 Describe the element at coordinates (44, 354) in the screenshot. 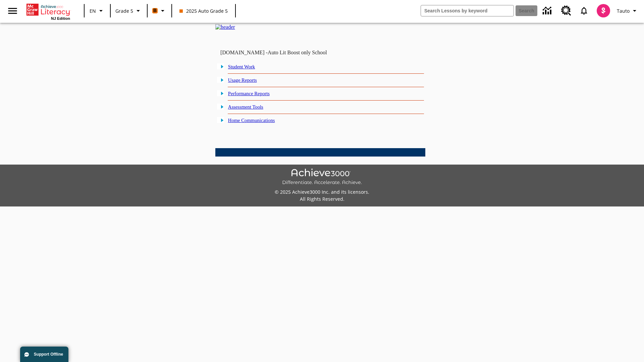

I see `button: Support Offline` at that location.